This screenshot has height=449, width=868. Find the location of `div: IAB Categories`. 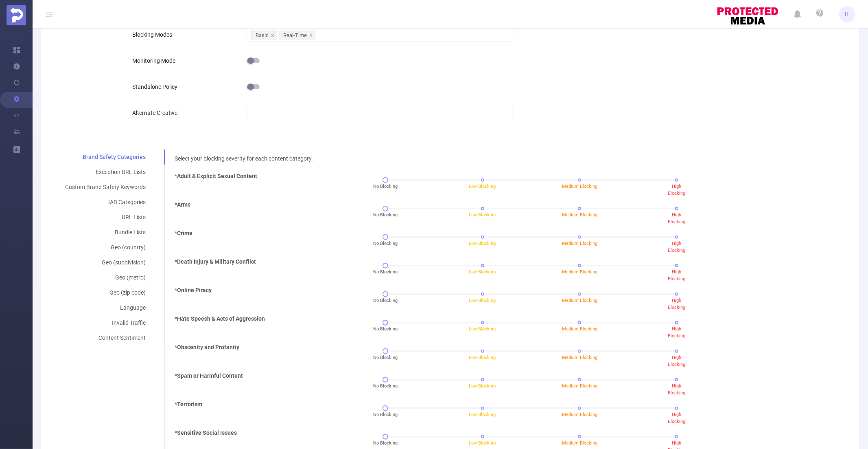

div: IAB Categories is located at coordinates (105, 202).